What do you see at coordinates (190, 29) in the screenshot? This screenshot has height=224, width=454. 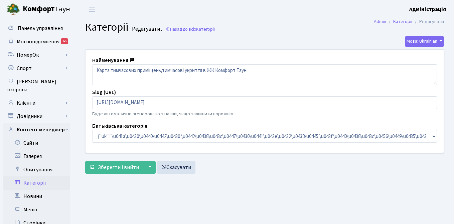 I see `a: Назад до всіхКатегорії` at bounding box center [190, 29].